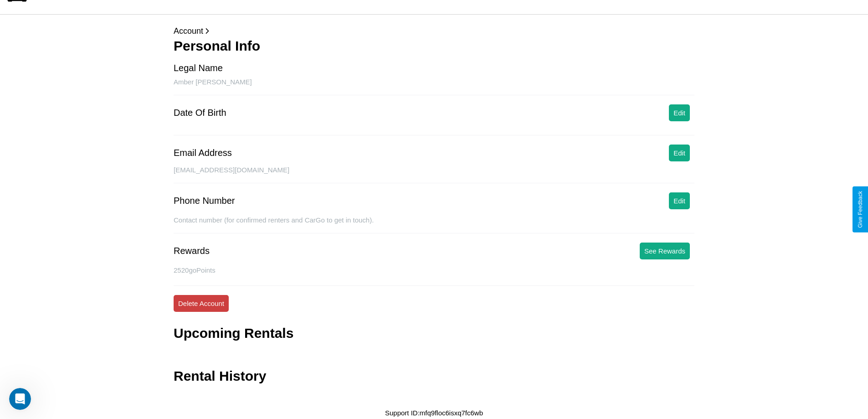  I want to click on h3: Upcoming Rentals, so click(233, 333).